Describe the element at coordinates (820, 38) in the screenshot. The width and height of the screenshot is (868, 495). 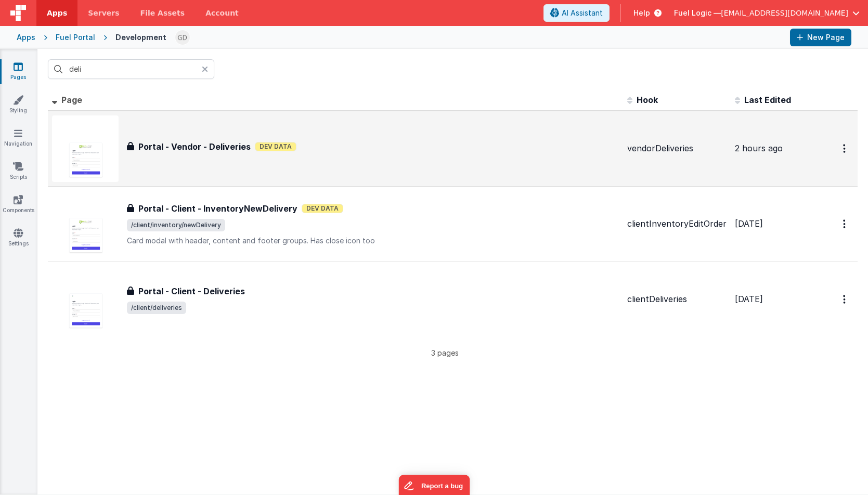
I see `button: New Page` at that location.